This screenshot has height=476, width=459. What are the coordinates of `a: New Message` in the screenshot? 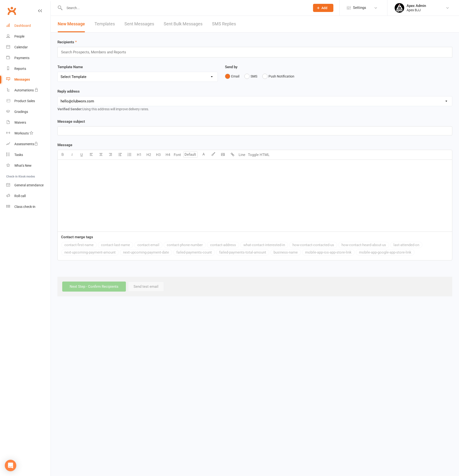 It's located at (72, 24).